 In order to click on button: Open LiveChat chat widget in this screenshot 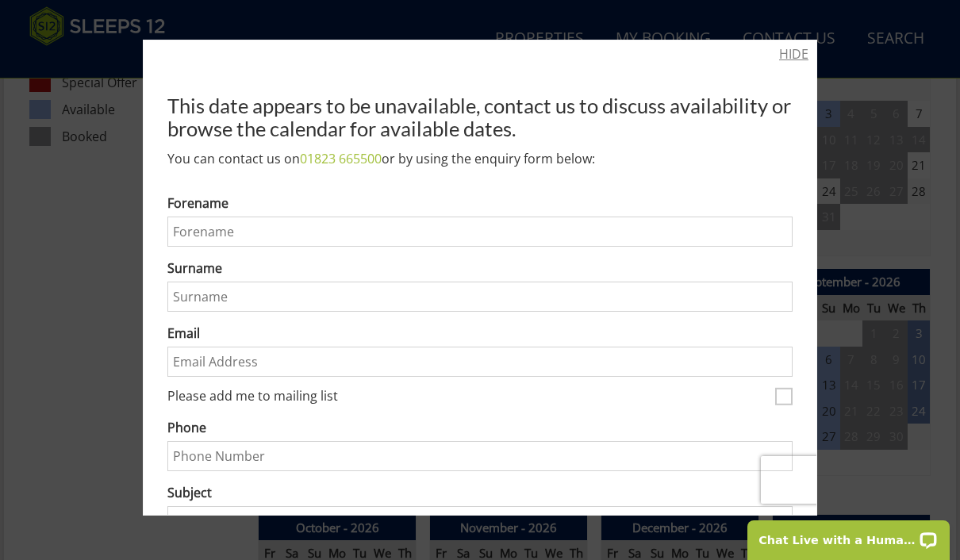, I will do `click(192, 30)`.